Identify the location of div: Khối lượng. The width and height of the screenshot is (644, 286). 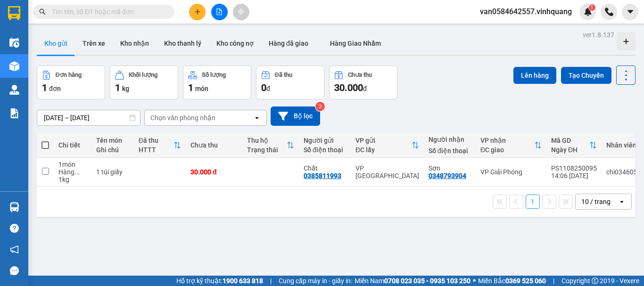
(143, 75).